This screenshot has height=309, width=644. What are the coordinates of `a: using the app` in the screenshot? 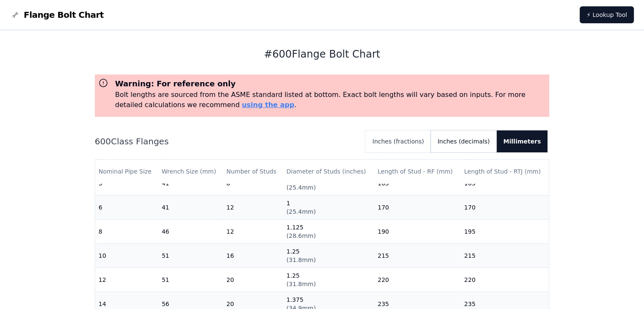 It's located at (268, 105).